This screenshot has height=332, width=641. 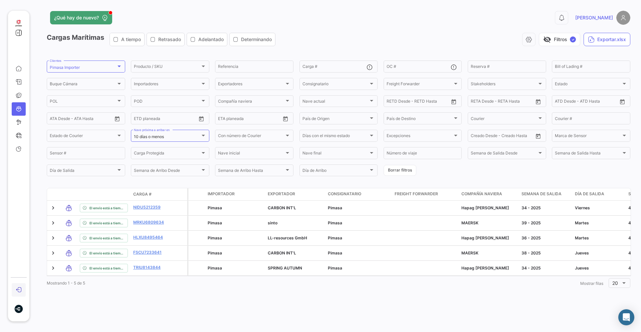 What do you see at coordinates (127, 39) in the screenshot?
I see `button: A tiempo` at bounding box center [127, 39].